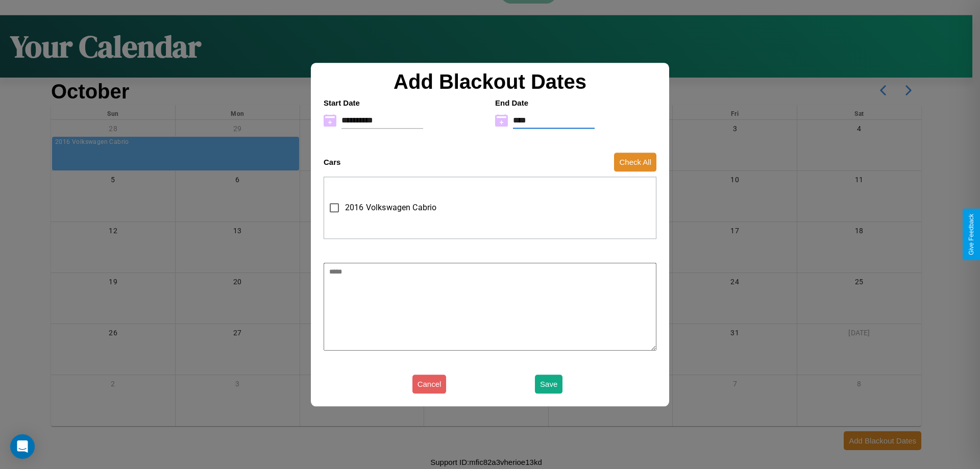 The image size is (980, 469). Describe the element at coordinates (971, 234) in the screenshot. I see `div: Give Feedback` at that location.